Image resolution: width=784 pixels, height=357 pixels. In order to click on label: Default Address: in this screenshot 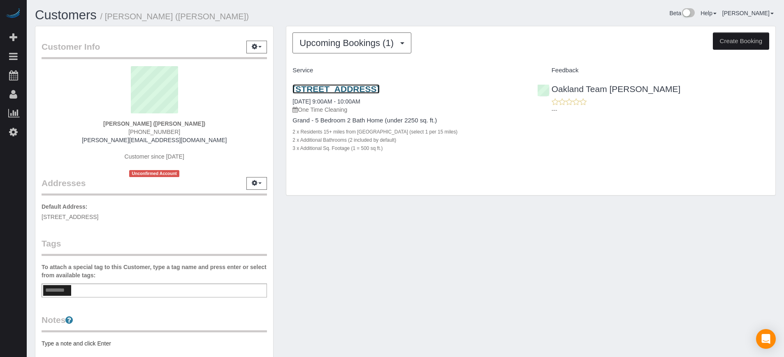, I will do `click(65, 207)`.